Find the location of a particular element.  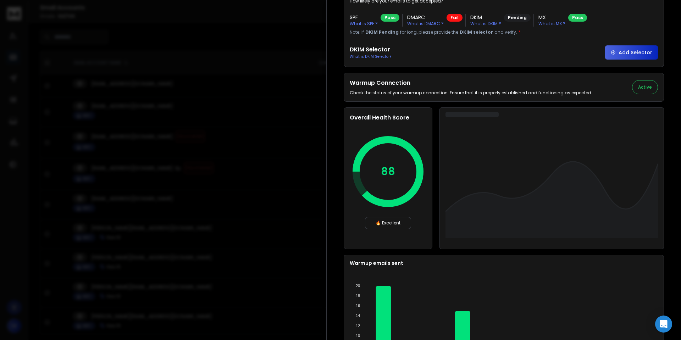

p: What is SPF ? is located at coordinates (364, 24).